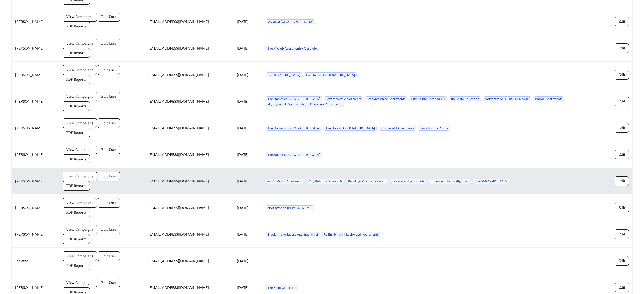 The height and width of the screenshot is (294, 644). I want to click on span: Brooklyn Place Apartments, so click(367, 181).